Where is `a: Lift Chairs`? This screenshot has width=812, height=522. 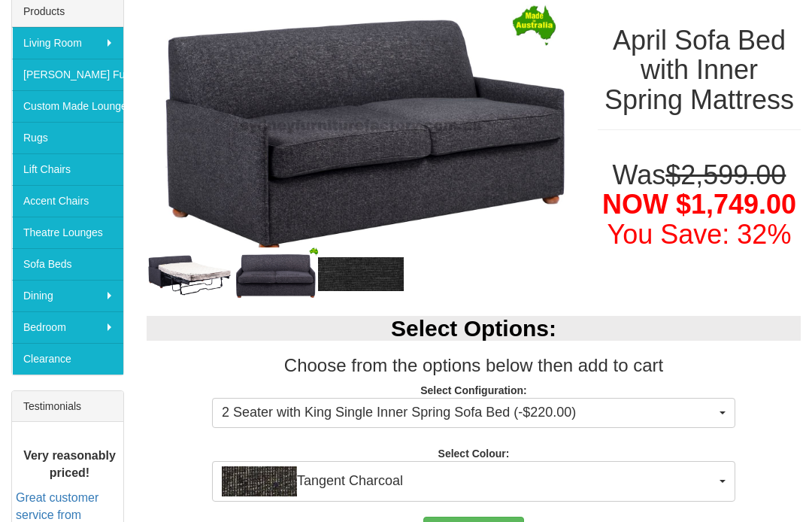
a: Lift Chairs is located at coordinates (68, 169).